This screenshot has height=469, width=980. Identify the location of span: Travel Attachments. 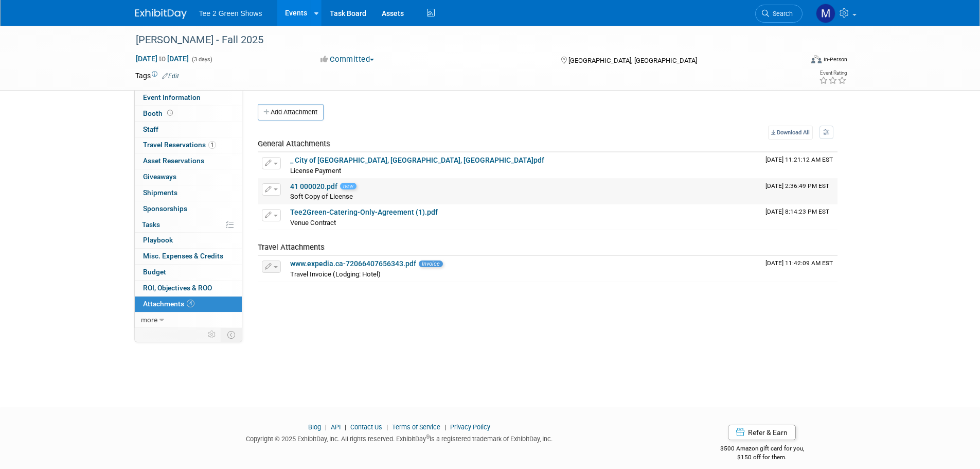
(291, 247).